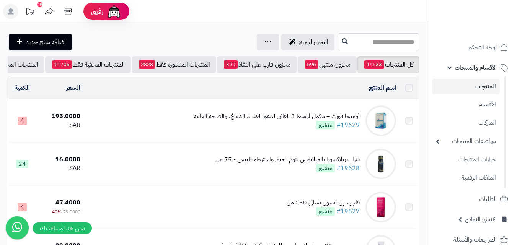 This screenshot has width=517, height=245. Describe the element at coordinates (466, 86) in the screenshot. I see `a: المنتجات` at that location.